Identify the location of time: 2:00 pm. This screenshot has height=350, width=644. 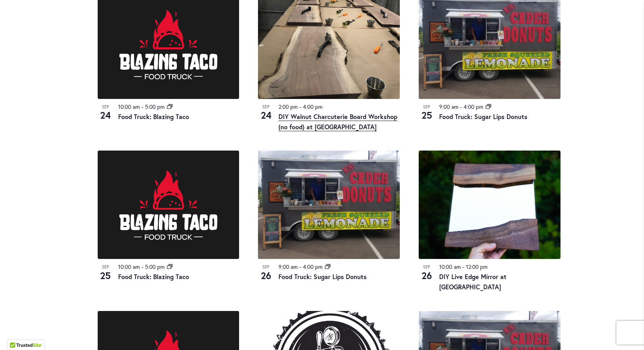
(288, 106).